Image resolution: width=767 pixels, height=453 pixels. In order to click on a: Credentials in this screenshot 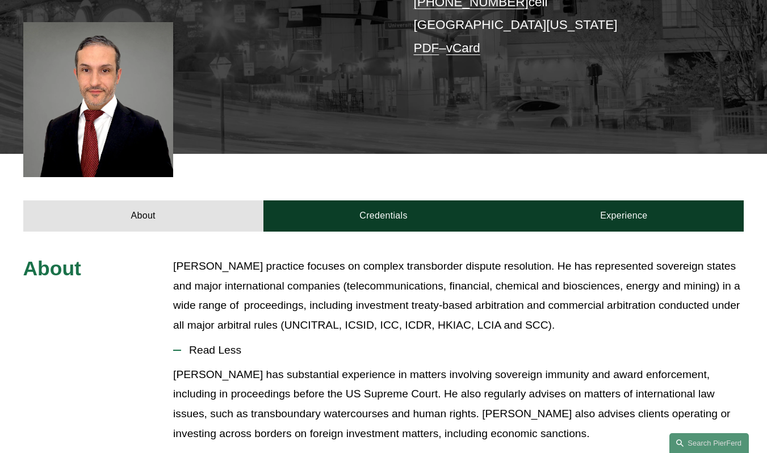, I will do `click(383, 216)`.